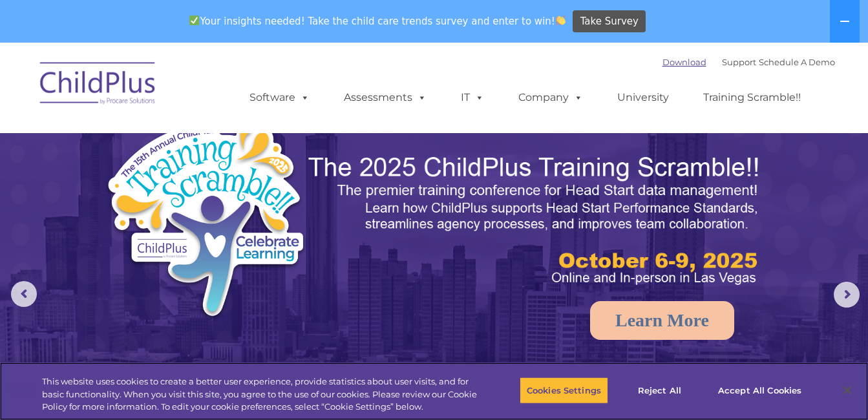  What do you see at coordinates (609, 22) in the screenshot?
I see `a: Take Survey` at bounding box center [609, 22].